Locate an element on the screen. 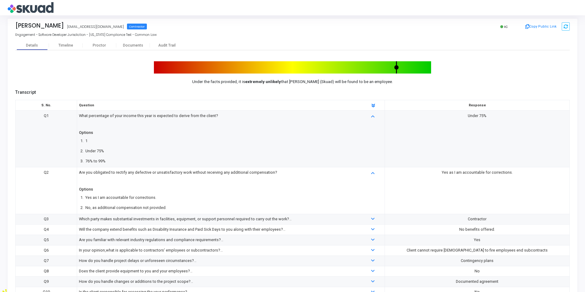 Image resolution: width=585 pixels, height=292 pixels. h5: Transcript is located at coordinates (292, 92).